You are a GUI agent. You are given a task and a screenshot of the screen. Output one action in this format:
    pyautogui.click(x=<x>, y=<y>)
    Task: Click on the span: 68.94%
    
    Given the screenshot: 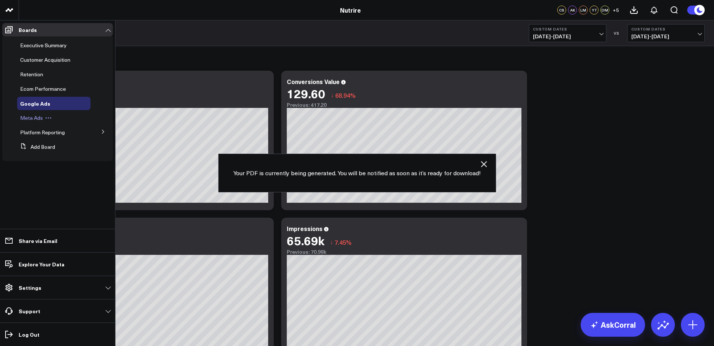 What is the action you would take?
    pyautogui.click(x=345, y=95)
    